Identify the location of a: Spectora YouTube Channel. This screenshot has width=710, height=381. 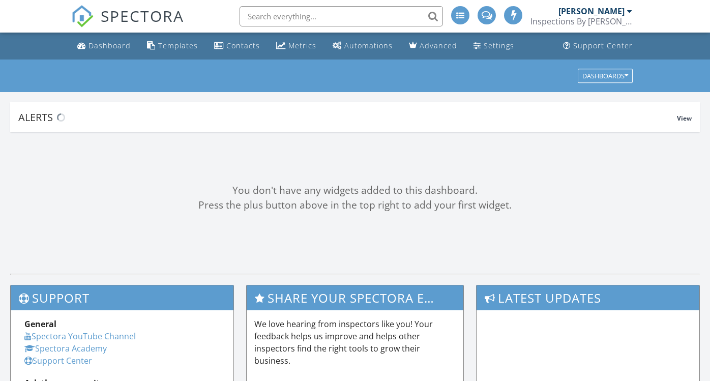
(80, 336).